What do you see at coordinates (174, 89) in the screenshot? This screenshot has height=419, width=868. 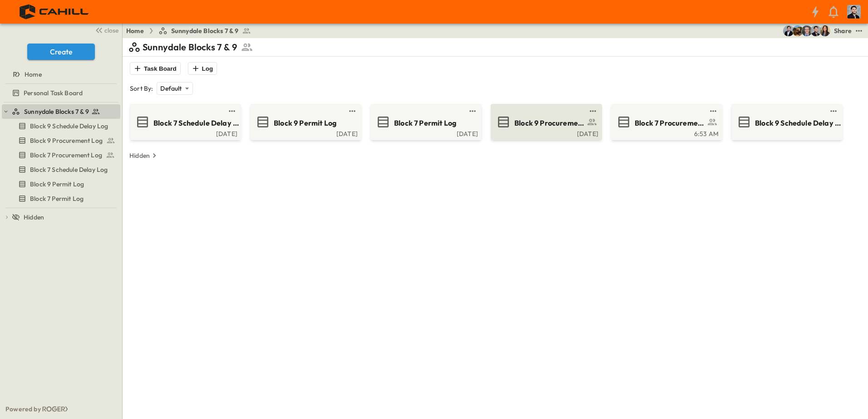 I see `div: Default` at bounding box center [174, 89].